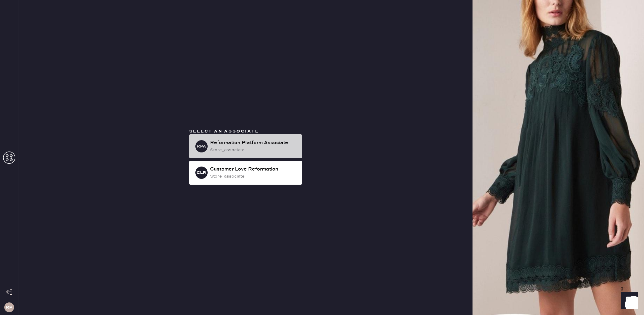  I want to click on span: Select an associate, so click(224, 131).